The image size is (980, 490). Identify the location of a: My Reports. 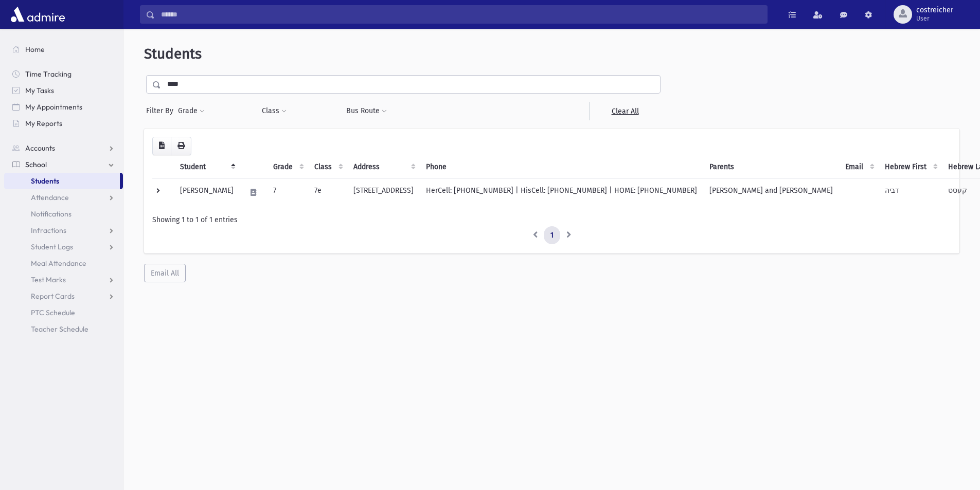
(63, 123).